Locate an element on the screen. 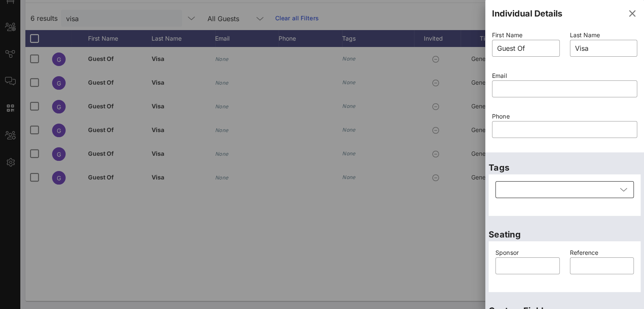  p: Tags is located at coordinates (564, 168).